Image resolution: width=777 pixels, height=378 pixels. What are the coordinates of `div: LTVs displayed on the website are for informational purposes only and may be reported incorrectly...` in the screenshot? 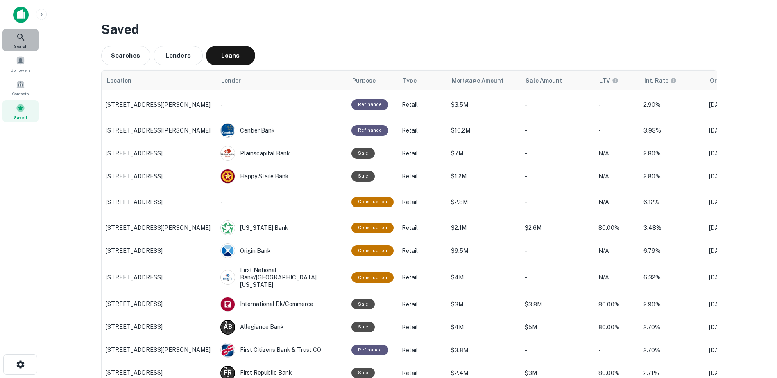 It's located at (609, 81).